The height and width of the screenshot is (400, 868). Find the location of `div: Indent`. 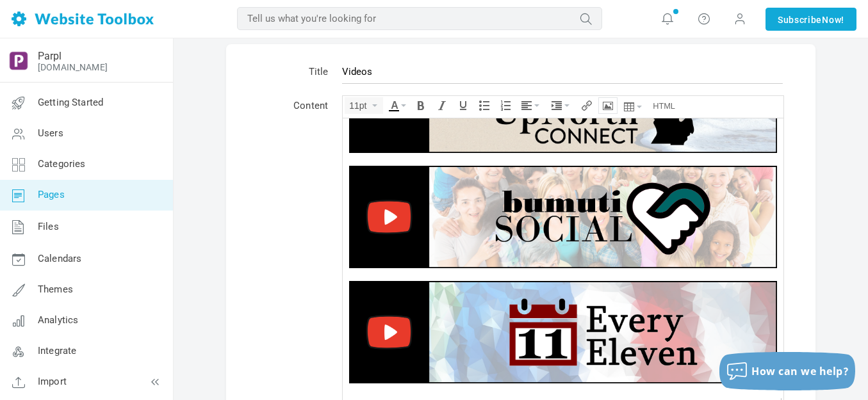

div: Indent is located at coordinates (561, 106).